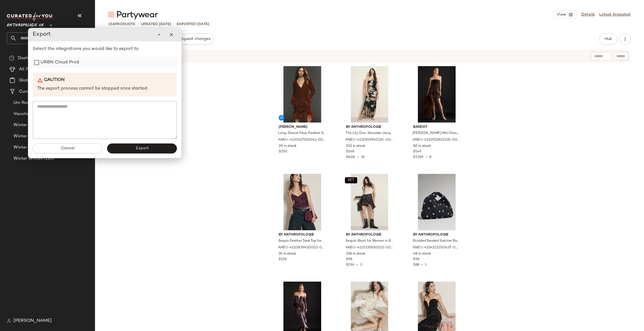  I want to click on span: $88, so click(416, 265).